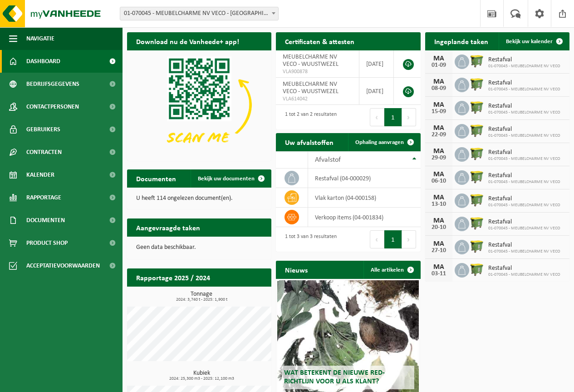 This screenshot has width=574, height=392. What do you see at coordinates (439, 112) in the screenshot?
I see `div: 15-09` at bounding box center [439, 112].